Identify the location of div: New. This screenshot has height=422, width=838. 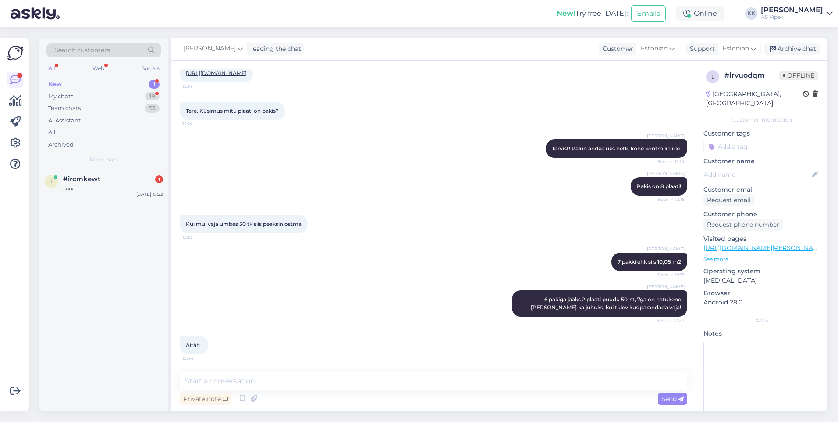
(55, 84).